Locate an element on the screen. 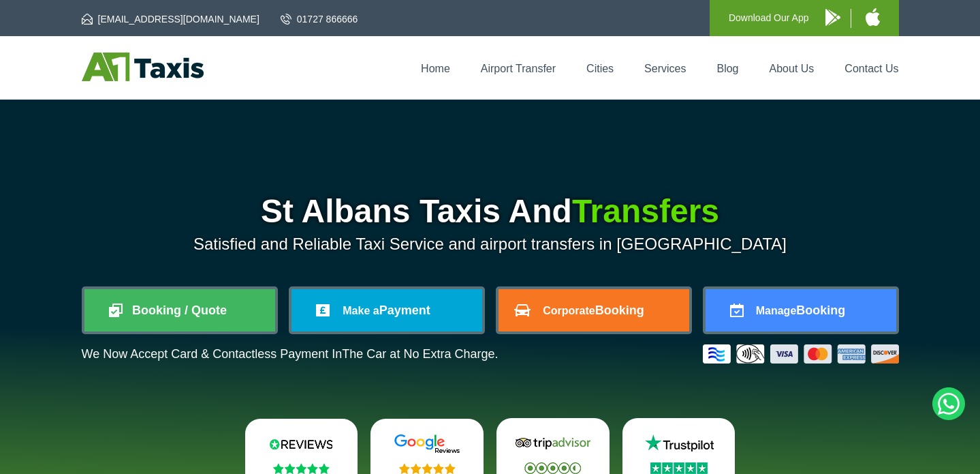 The width and height of the screenshot is (980, 474). img: Credit And Debit Cards is located at coordinates (801, 354).